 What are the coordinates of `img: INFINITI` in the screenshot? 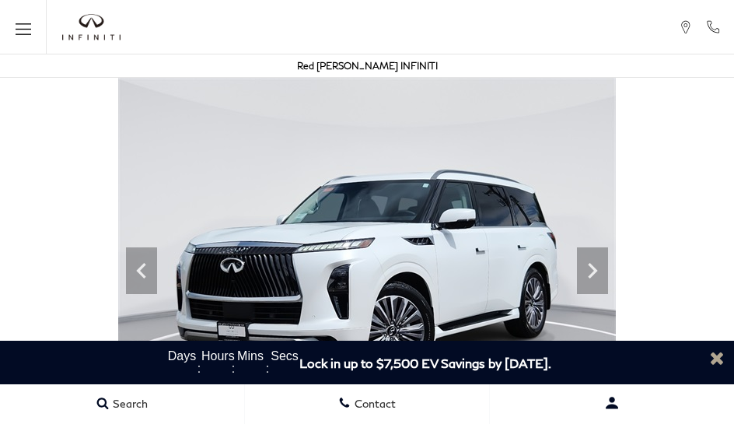 It's located at (91, 27).